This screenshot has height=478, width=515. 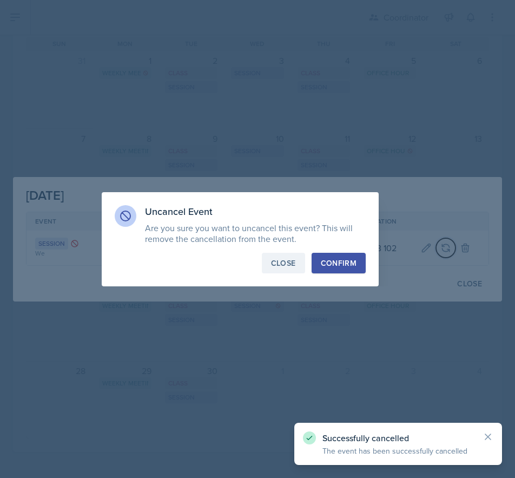 I want to click on button: Close, so click(x=284, y=263).